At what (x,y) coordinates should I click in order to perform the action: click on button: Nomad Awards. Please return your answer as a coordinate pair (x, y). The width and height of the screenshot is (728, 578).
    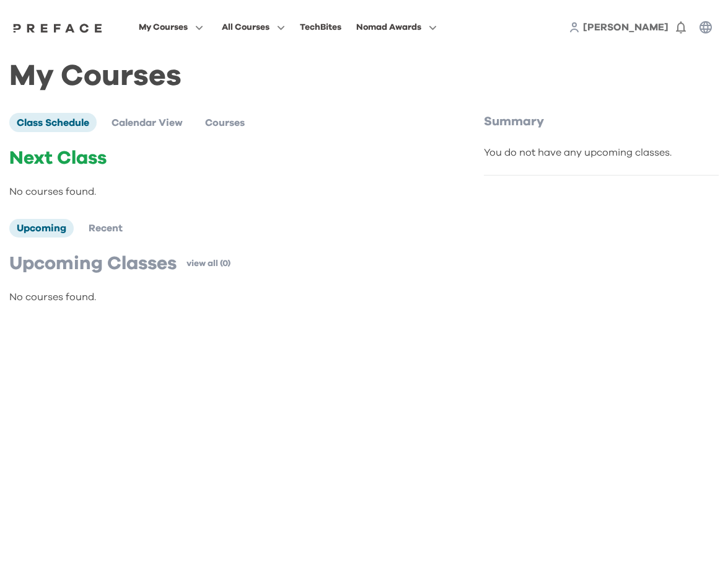
    Looking at the image, I should click on (397, 27).